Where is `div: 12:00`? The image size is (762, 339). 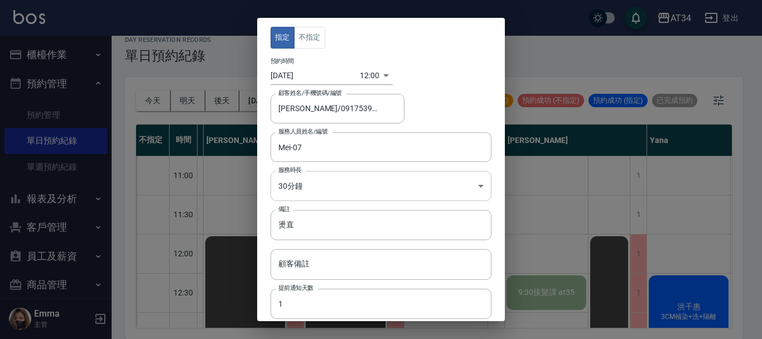
div: 12:00 is located at coordinates (369, 75).